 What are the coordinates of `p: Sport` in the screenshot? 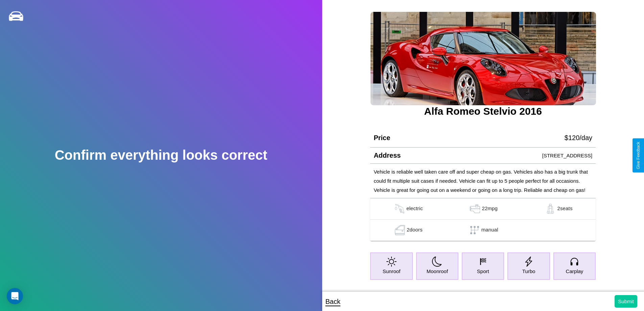 It's located at (483, 271).